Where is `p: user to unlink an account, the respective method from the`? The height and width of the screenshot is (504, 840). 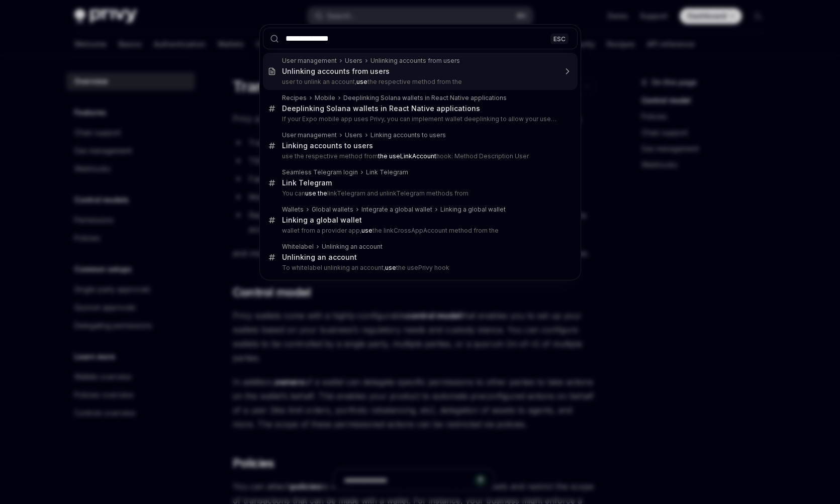 p: user to unlink an account, the respective method from the is located at coordinates (420, 82).